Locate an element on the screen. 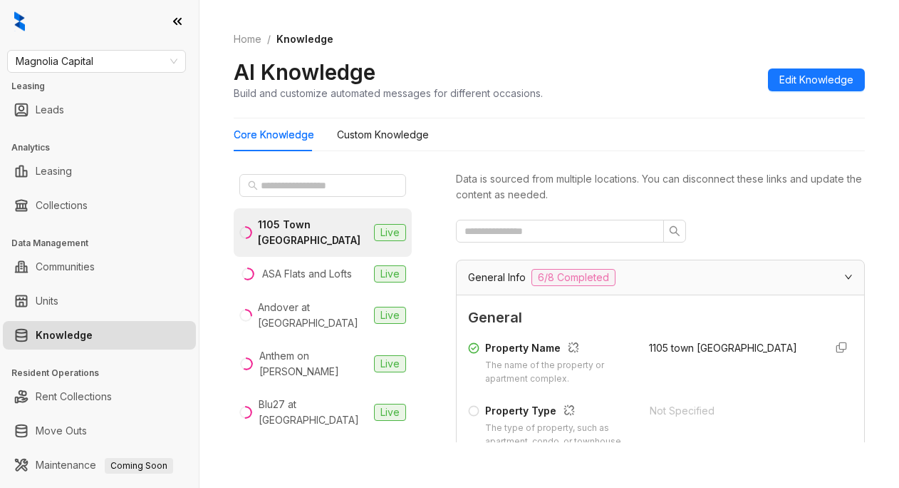 The width and height of the screenshot is (899, 488). div: Data is sourced from multiple locations. You can disconnect these links and update the content as... is located at coordinates (661, 187).